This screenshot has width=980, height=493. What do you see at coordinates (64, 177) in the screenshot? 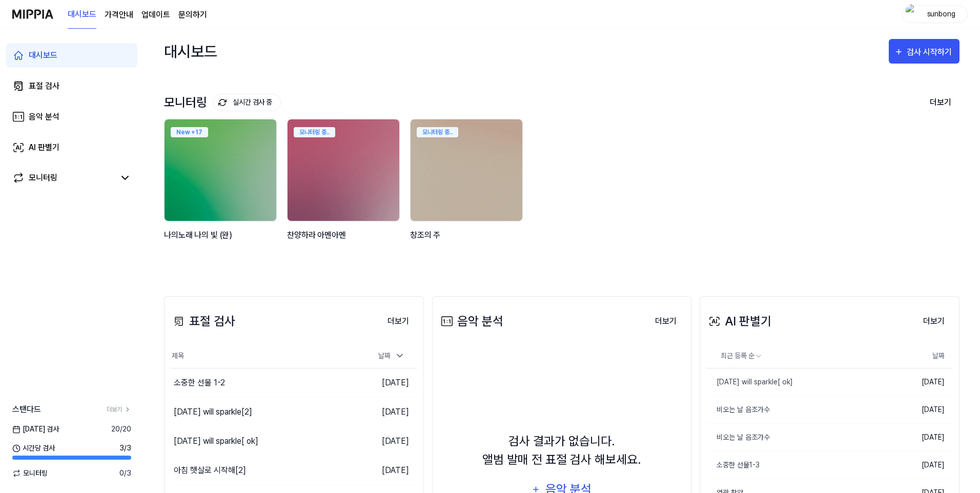
I see `a: 모니터링` at bounding box center [64, 177].